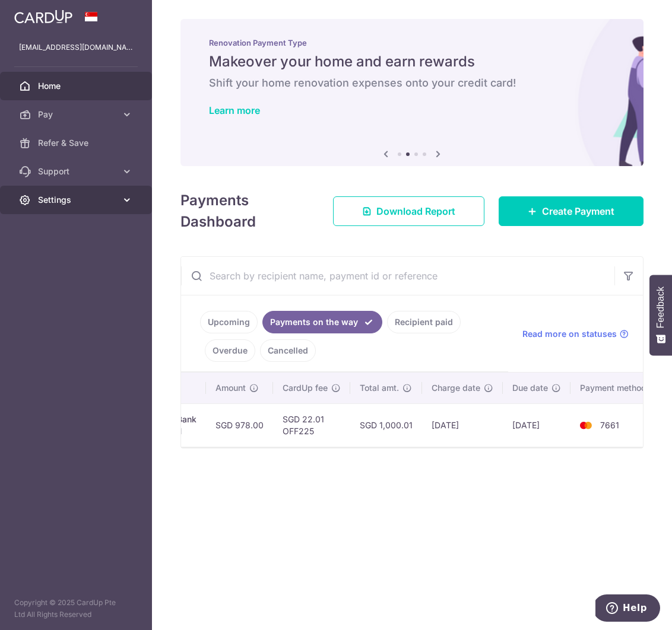  Describe the element at coordinates (77, 86) in the screenshot. I see `span: Home` at that location.